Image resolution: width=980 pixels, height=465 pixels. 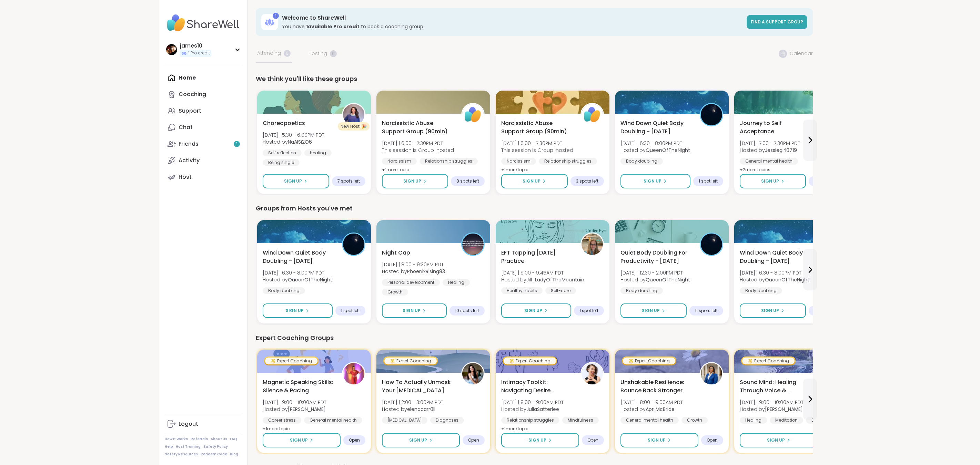 I want to click on a: Host, so click(x=203, y=178).